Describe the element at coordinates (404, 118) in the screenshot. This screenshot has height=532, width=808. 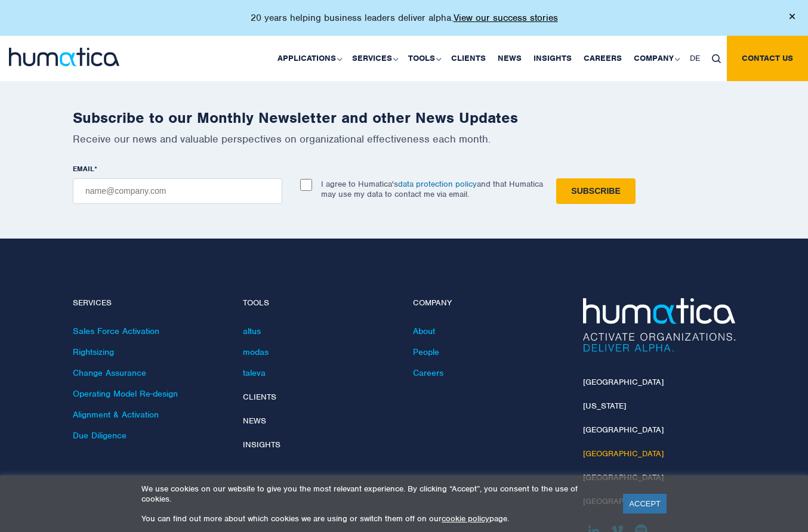
I see `h2: Subscribe to our Monthly Newsletter and other News Updates` at that location.